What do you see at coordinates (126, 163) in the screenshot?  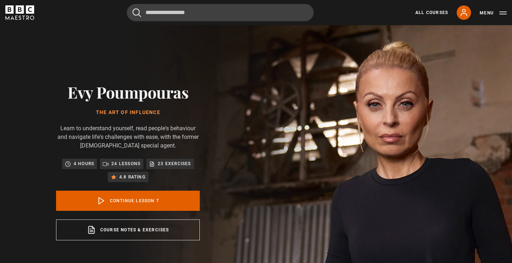 I see `p: 24 lessons` at bounding box center [126, 163].